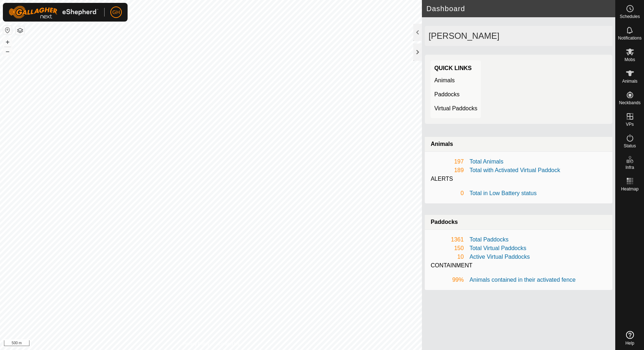 This screenshot has width=644, height=350. I want to click on div: 1361, so click(447, 240).